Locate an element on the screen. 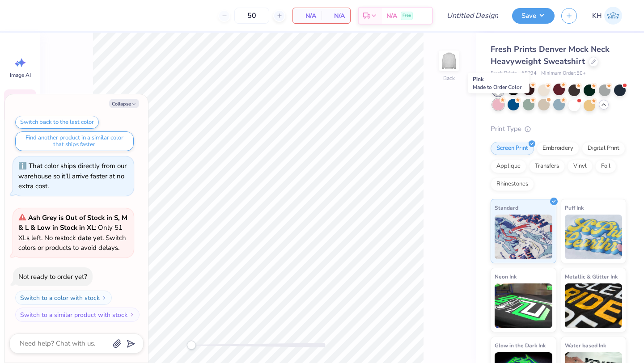 The image size is (644, 363). span: Minimum Order: 50 + is located at coordinates (563, 74).